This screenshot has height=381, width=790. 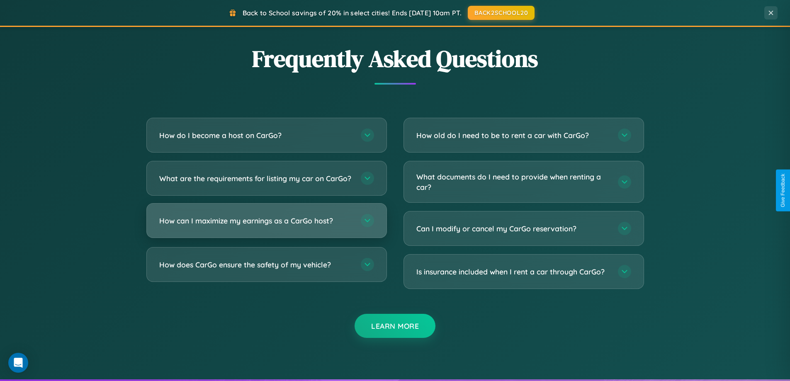 I want to click on h3: How old do I need to be to rent a car with CarGo?, so click(x=513, y=135).